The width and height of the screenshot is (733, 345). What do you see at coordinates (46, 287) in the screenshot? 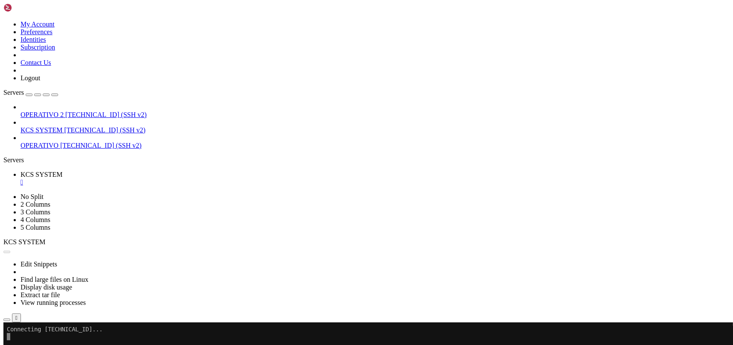
I see `a: Display disk usage` at bounding box center [46, 287].